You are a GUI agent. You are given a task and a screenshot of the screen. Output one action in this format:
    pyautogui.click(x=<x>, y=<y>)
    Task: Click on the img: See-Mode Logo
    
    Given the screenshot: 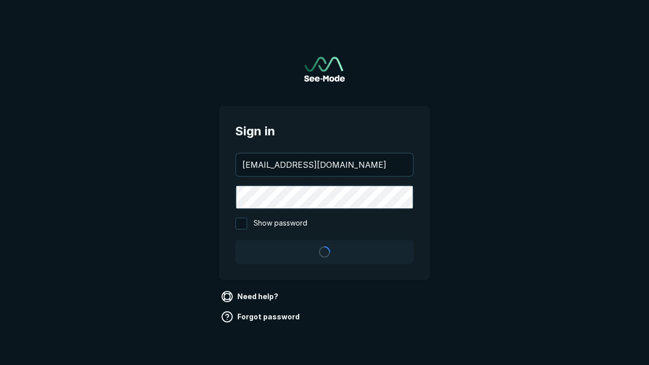 What is the action you would take?
    pyautogui.click(x=325, y=69)
    